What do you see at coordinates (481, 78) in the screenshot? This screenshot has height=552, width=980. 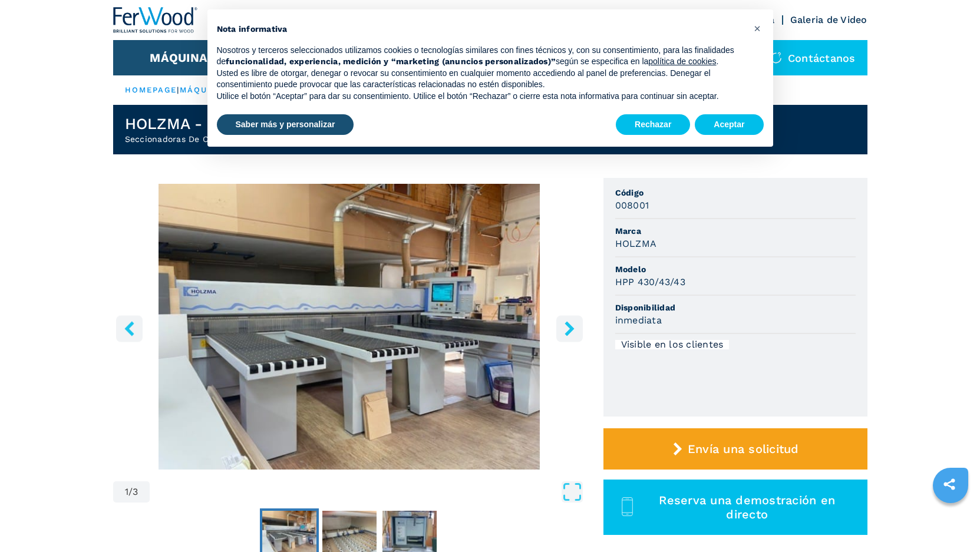 I see `p: Usted es libre de otorgar, denegar o revocar su consentimiento en cualquier momento accediendo al...` at bounding box center [481, 78].